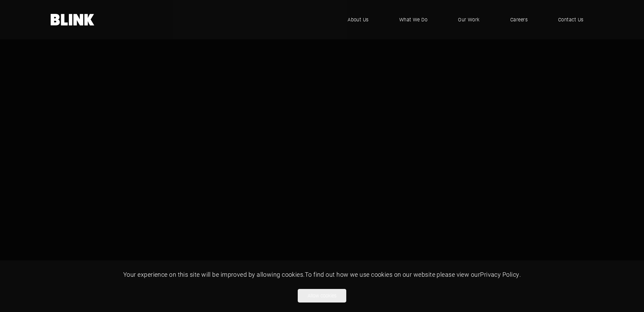 This screenshot has width=644, height=312. Describe the element at coordinates (571, 20) in the screenshot. I see `span: Contact Us` at that location.